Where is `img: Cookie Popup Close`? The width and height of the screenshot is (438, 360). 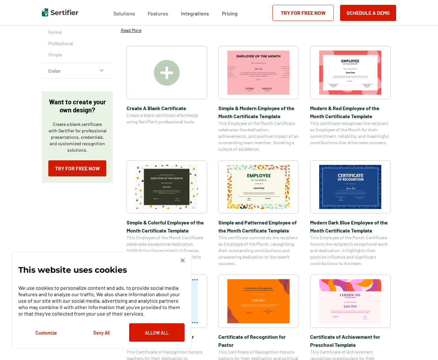
img: Cookie Popup Close is located at coordinates (182, 260).